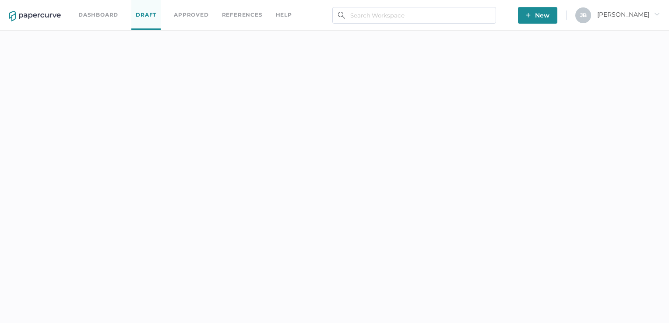 The height and width of the screenshot is (323, 669). What do you see at coordinates (98, 15) in the screenshot?
I see `a: Dashboard` at bounding box center [98, 15].